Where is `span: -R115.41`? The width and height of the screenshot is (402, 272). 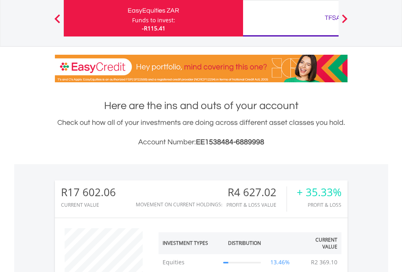 span: -R115.41 is located at coordinates (153, 28).